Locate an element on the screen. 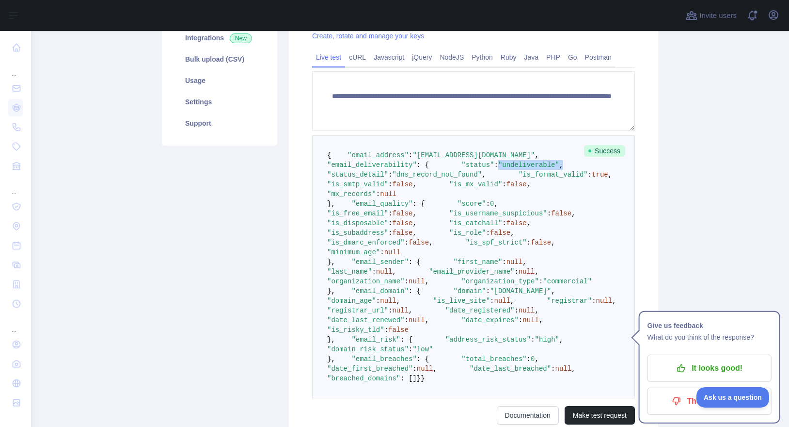 The width and height of the screenshot is (789, 427). span: "is_dmarc_enforced" is located at coordinates (366, 242).